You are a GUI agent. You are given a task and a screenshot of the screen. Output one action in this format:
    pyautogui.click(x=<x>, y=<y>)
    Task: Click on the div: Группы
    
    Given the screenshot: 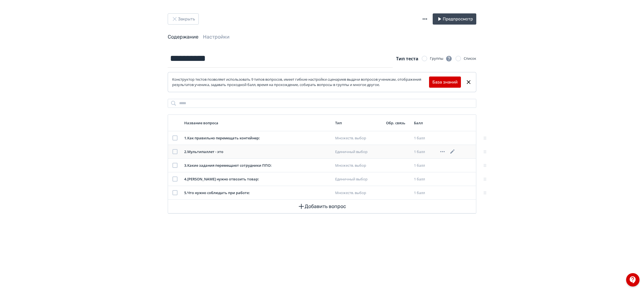 What is the action you would take?
    pyautogui.click(x=441, y=59)
    